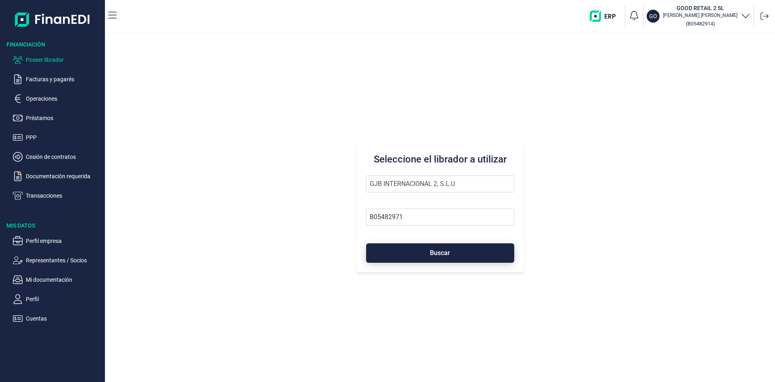  What do you see at coordinates (52, 19) in the screenshot?
I see `img: Logo de aplicación` at bounding box center [52, 19].